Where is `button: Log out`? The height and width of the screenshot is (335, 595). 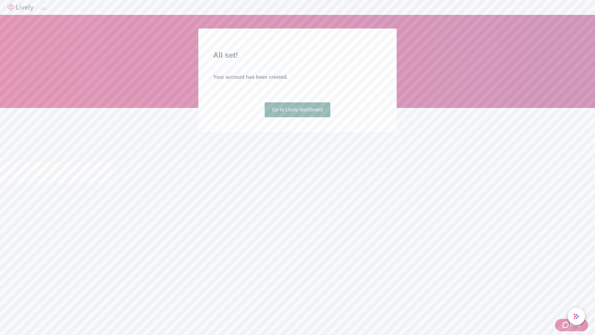
button: Log out is located at coordinates (43, 9).